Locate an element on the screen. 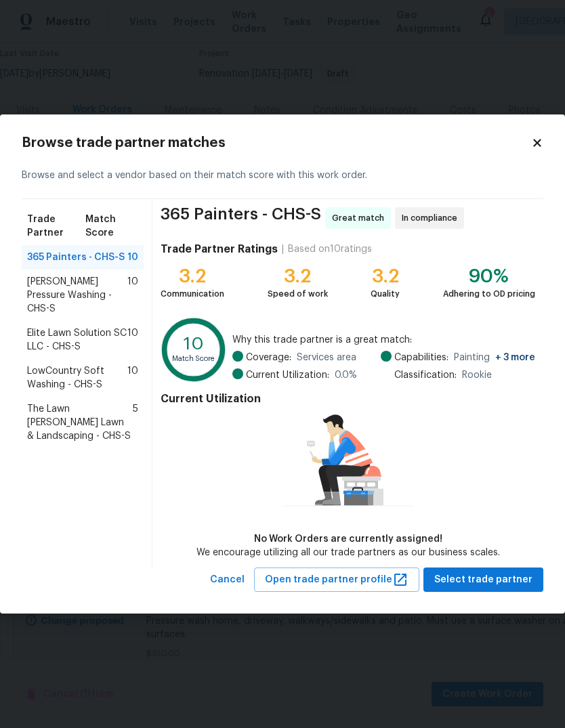 The height and width of the screenshot is (728, 565). span: Cancel is located at coordinates (227, 579).